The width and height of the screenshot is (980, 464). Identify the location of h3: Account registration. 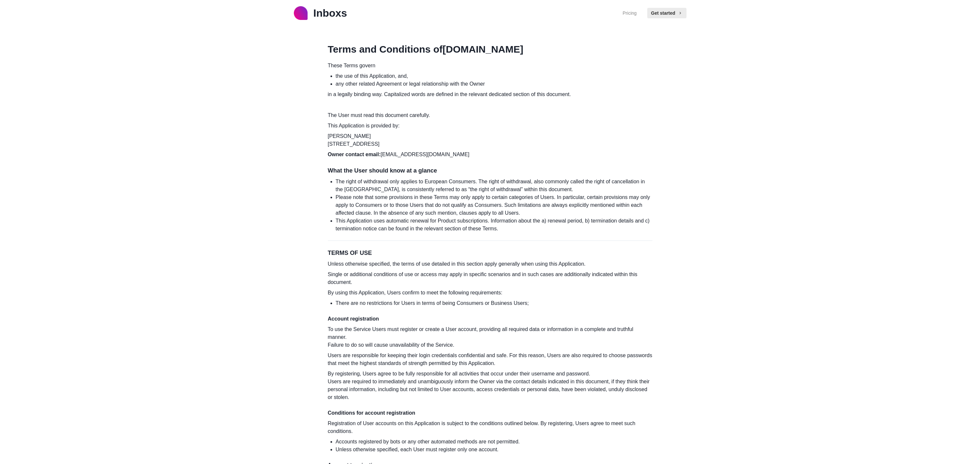
(490, 319).